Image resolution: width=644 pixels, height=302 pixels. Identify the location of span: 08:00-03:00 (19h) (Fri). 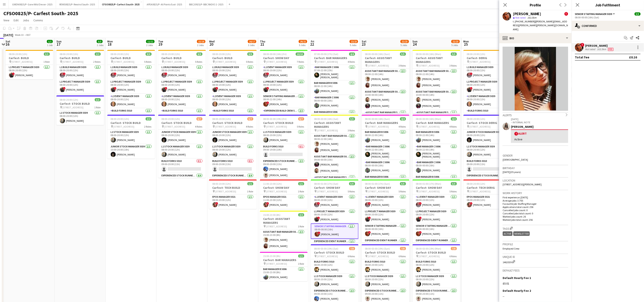
(275, 119).